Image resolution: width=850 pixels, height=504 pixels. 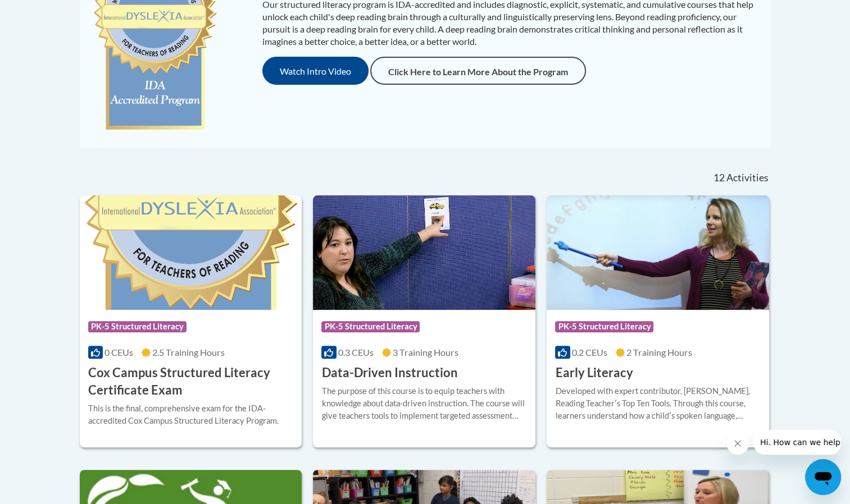 What do you see at coordinates (478, 71) in the screenshot?
I see `a: Click Here to Learn More About the Program` at bounding box center [478, 71].